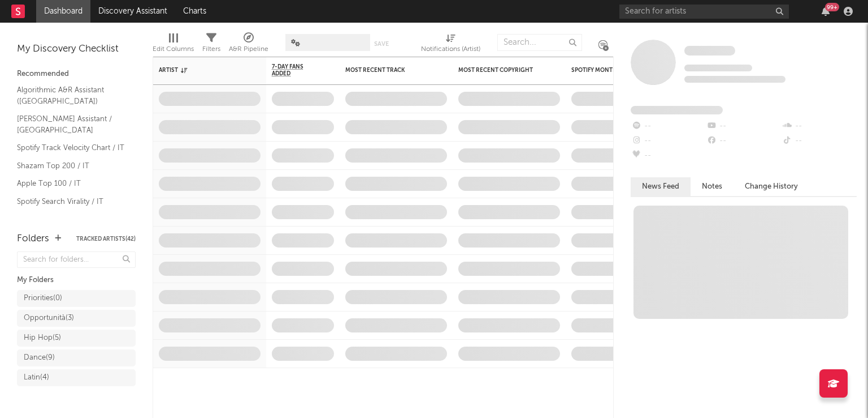 The width and height of the screenshot is (868, 418). What do you see at coordinates (76, 298) in the screenshot?
I see `a: Priorities(0)` at bounding box center [76, 298].